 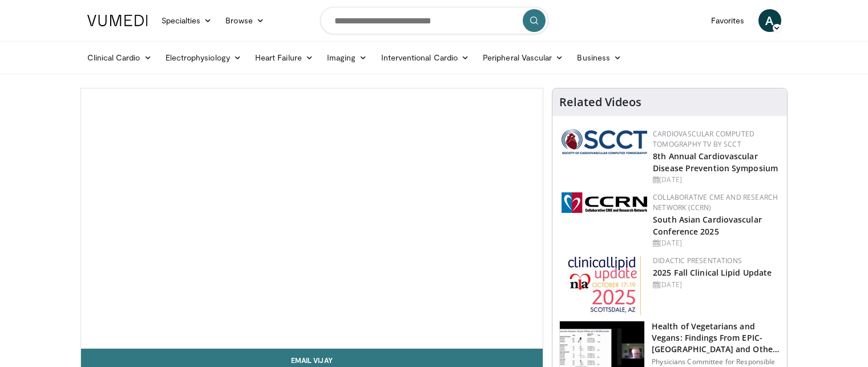 I want to click on a: 8th Annual Cardiovascular Disease Prevention Symposium, so click(x=715, y=162).